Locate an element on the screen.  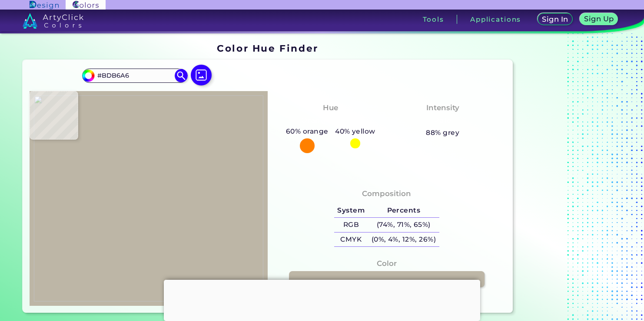
h5: 40% yellow is located at coordinates (355, 132).